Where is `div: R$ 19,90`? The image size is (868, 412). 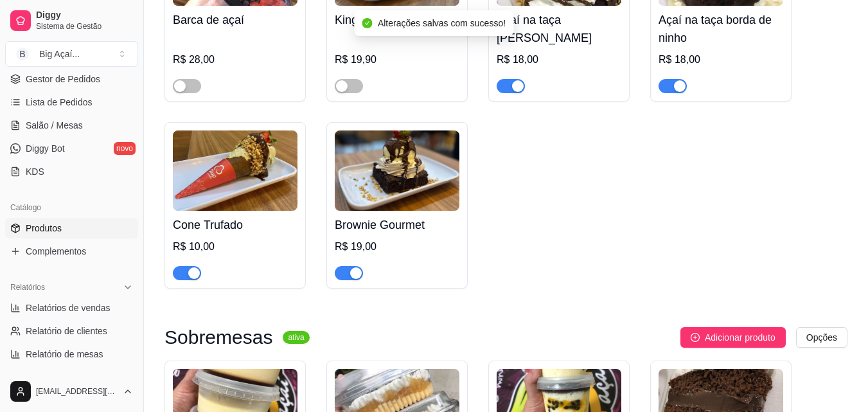
div: R$ 19,90 is located at coordinates (397, 60).